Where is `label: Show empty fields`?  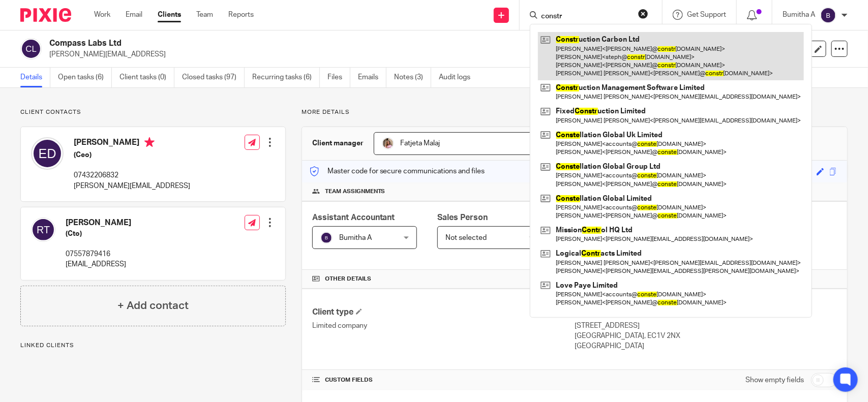 label: Show empty fields is located at coordinates (775, 380).